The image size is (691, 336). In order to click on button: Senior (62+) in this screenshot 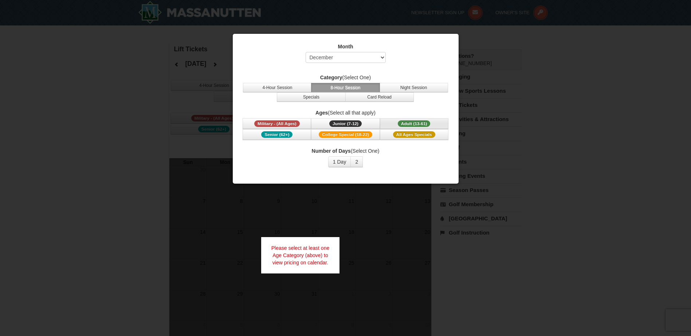, I will do `click(277, 135)`.